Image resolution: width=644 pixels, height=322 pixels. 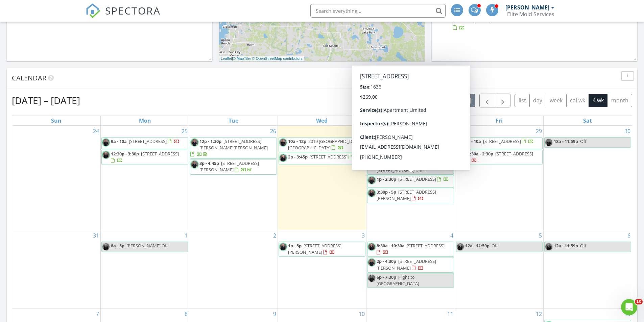 I want to click on a: Go to August 31, 2025, so click(x=96, y=236).